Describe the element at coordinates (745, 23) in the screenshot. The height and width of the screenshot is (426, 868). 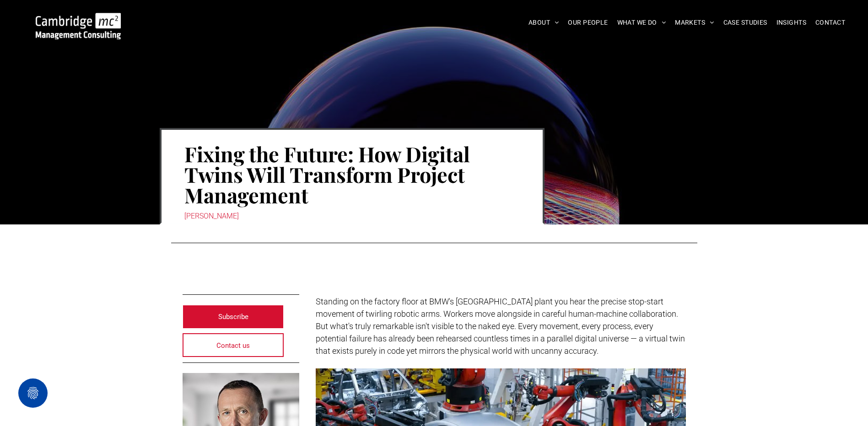
I see `a: CASE STUDIES` at that location.